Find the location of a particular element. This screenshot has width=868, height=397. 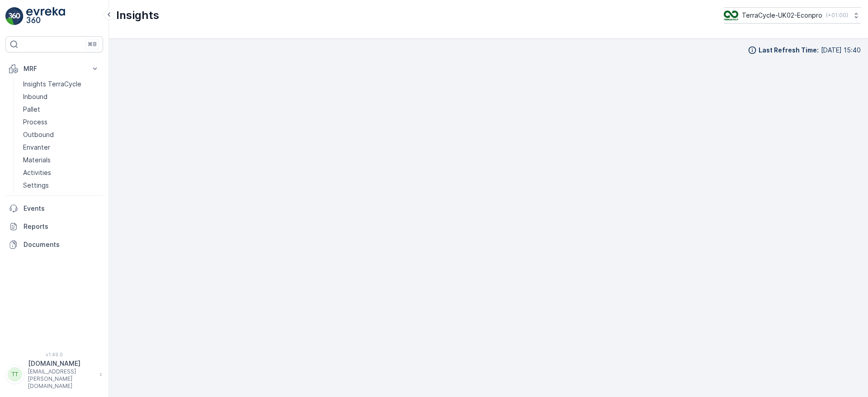

a: Insights TerraCycle is located at coordinates (61, 84).